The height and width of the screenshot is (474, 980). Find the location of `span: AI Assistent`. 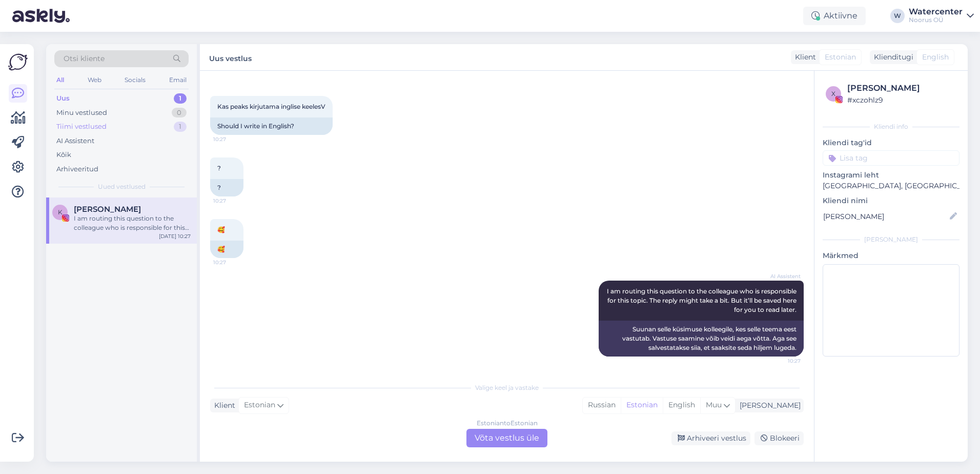

span: AI Assistent is located at coordinates (782, 276).